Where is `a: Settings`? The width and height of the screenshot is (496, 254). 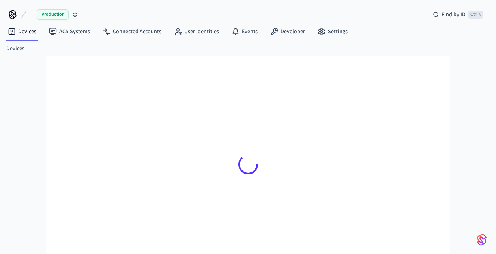
a: Settings is located at coordinates (333, 32).